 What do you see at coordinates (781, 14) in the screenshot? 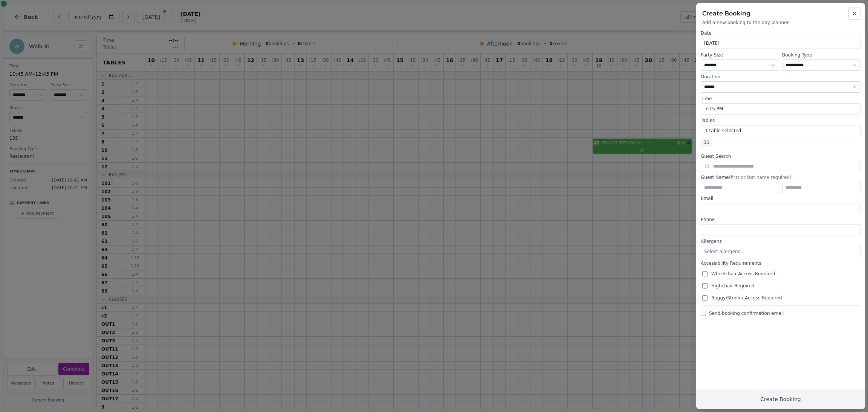
I see `h2: Create Booking` at bounding box center [781, 14].